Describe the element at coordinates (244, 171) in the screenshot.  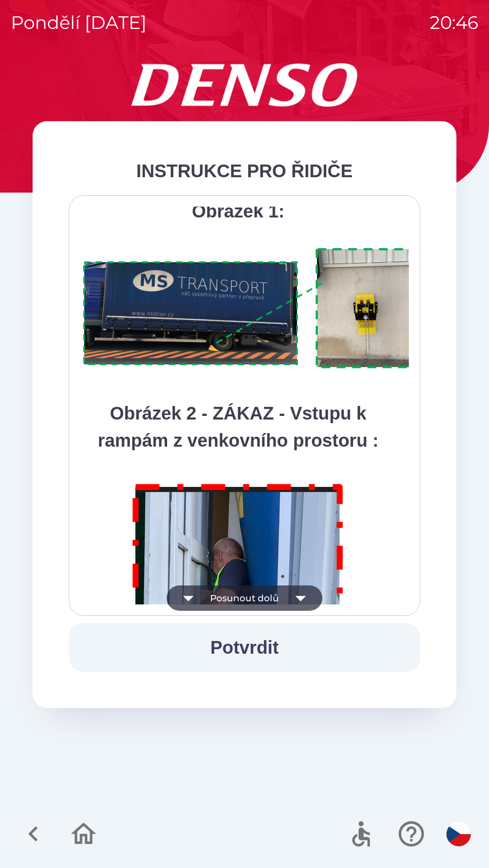
I see `div: INSTRUKCE PRO ŘIDIČE` at that location.